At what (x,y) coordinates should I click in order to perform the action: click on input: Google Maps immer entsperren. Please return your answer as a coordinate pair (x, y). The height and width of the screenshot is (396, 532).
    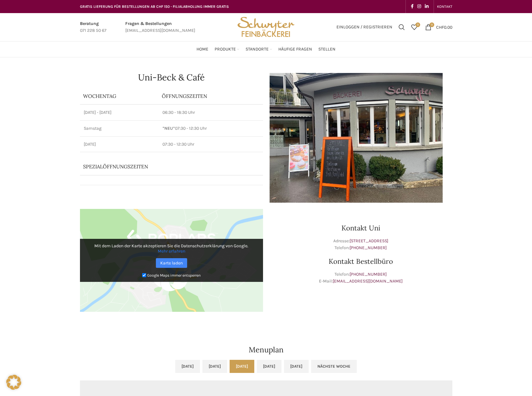
    Looking at the image, I should click on (144, 275).